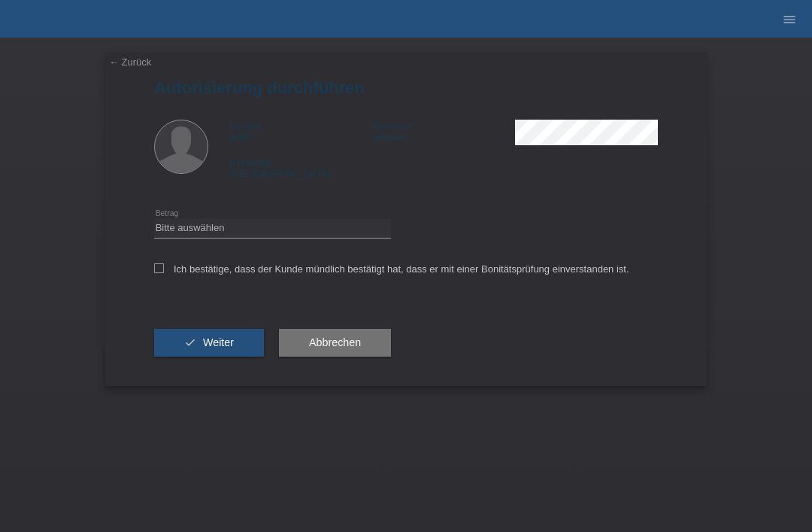 This screenshot has height=532, width=812. What do you see at coordinates (335, 342) in the screenshot?
I see `span: Abbrechen` at bounding box center [335, 342].